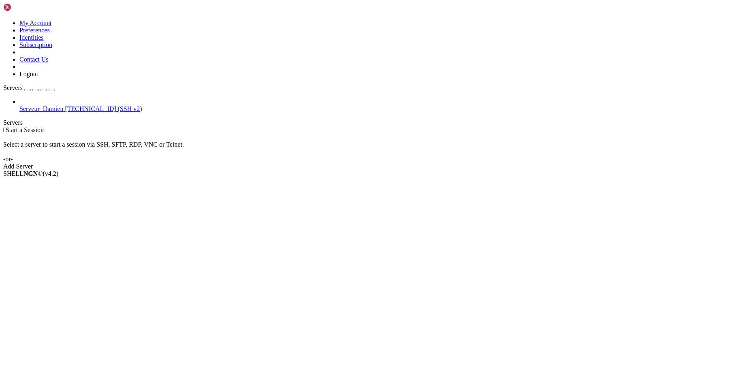  I want to click on a: Logout, so click(29, 74).